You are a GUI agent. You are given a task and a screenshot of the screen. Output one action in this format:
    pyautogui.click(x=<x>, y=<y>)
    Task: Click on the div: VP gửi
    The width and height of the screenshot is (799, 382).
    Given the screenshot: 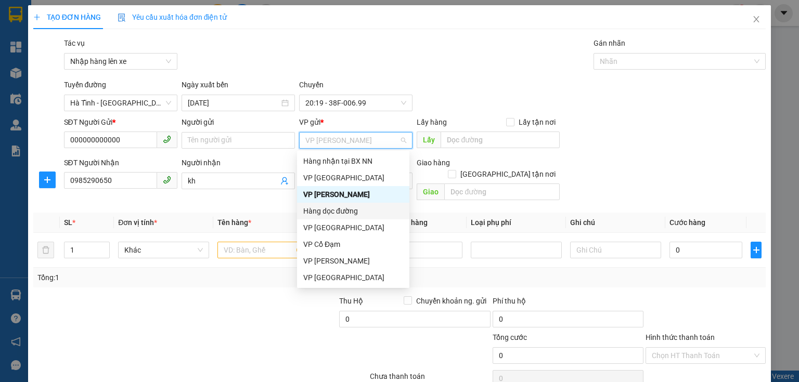 What is the action you would take?
    pyautogui.click(x=356, y=122)
    